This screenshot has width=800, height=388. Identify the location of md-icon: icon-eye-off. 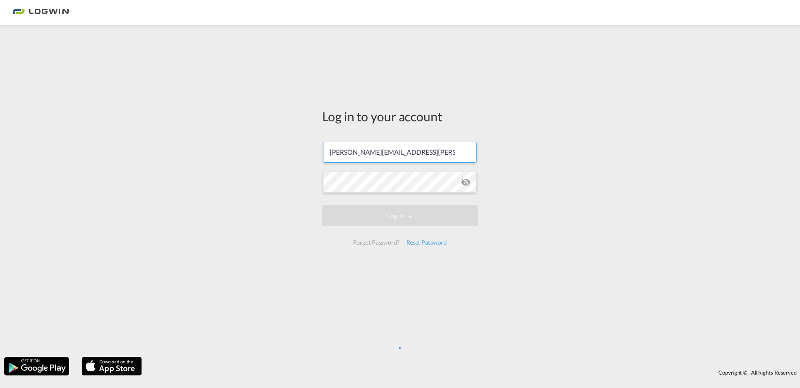
(466, 182).